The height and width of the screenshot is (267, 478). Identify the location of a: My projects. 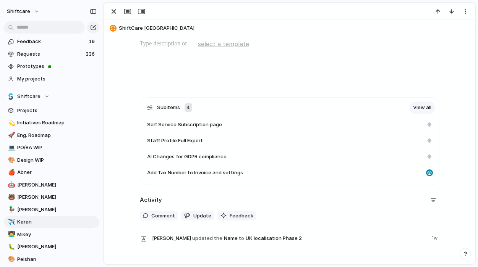
(52, 79).